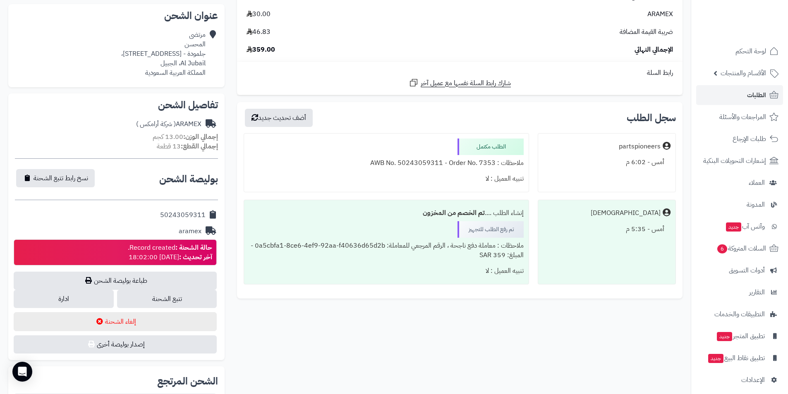 Image resolution: width=788 pixels, height=394 pixels. What do you see at coordinates (491, 230) in the screenshot?
I see `div: تم رفع الطلب للتجهيز` at bounding box center [491, 230].